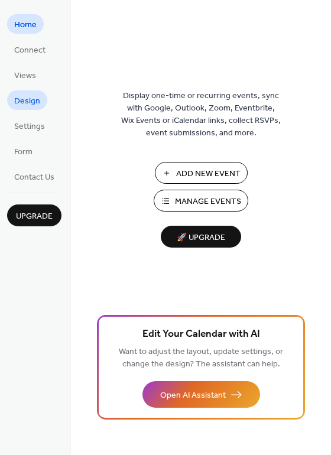 The width and height of the screenshot is (331, 455). I want to click on span: Upgrade, so click(34, 216).